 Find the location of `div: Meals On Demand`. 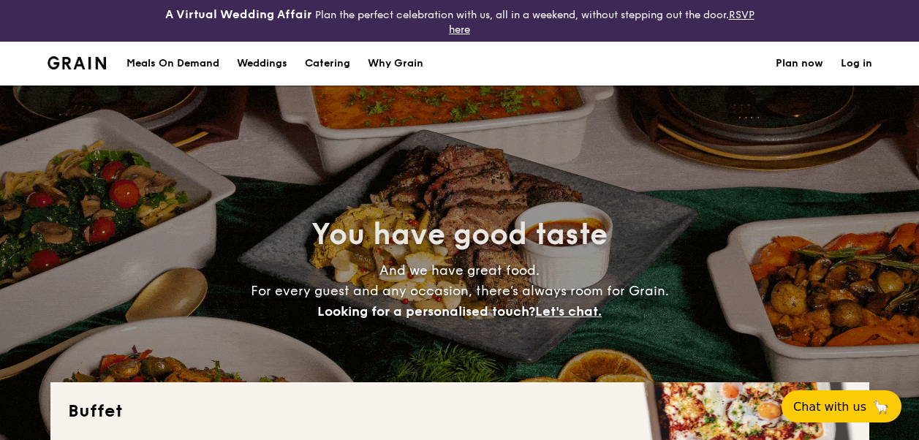

div: Meals On Demand is located at coordinates (173, 64).